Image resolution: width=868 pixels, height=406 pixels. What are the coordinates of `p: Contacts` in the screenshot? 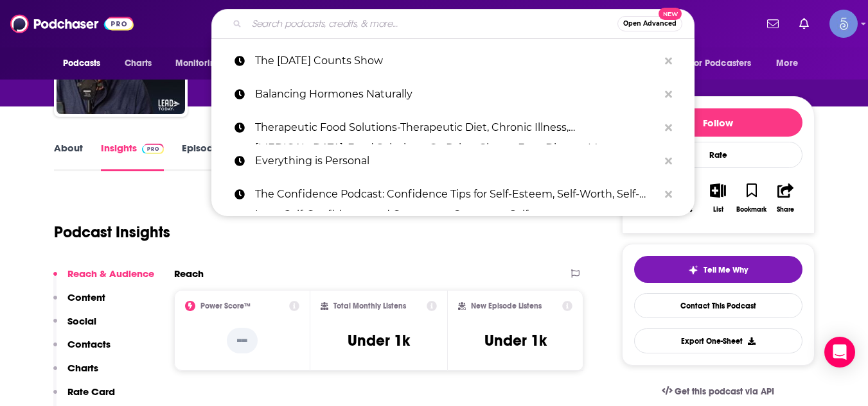 It's located at (89, 344).